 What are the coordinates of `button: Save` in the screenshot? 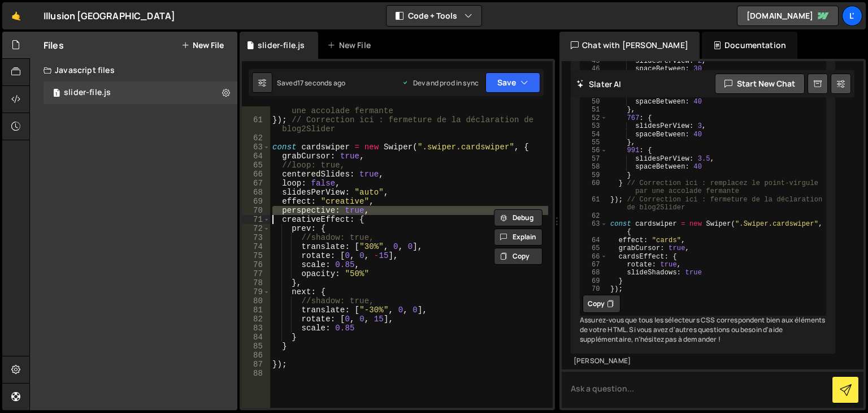 It's located at (512, 83).